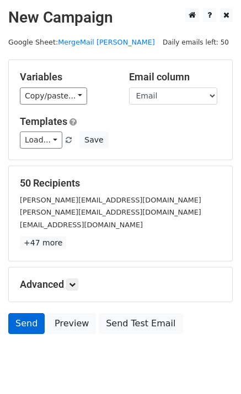  What do you see at coordinates (196, 42) in the screenshot?
I see `span: Daily emails left: 50` at bounding box center [196, 42].